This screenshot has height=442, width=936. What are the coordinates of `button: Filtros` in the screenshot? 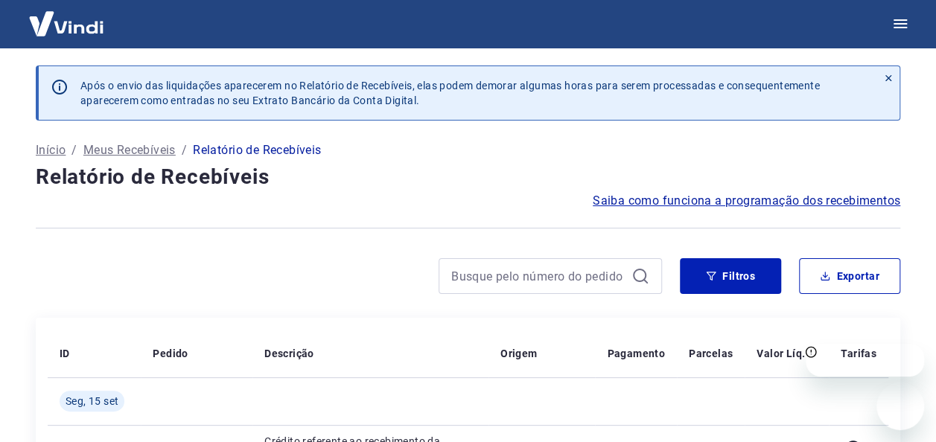 It's located at (730, 276).